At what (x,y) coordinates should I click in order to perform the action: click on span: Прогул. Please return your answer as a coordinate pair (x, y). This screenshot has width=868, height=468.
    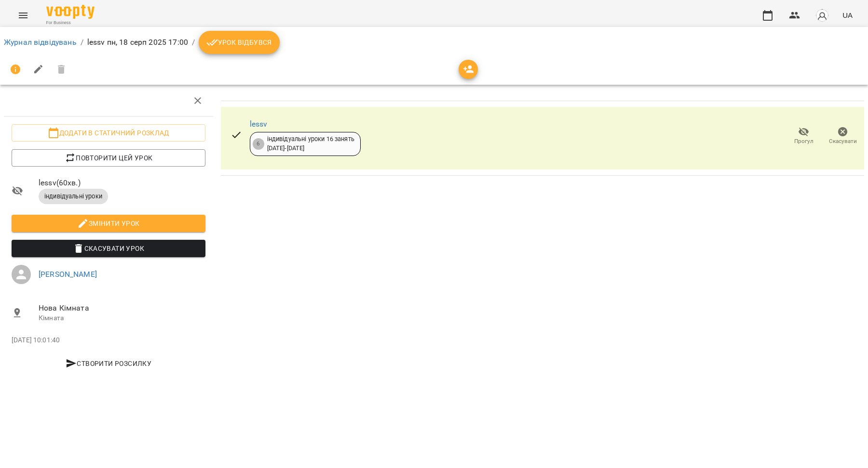
    Looking at the image, I should click on (804, 142).